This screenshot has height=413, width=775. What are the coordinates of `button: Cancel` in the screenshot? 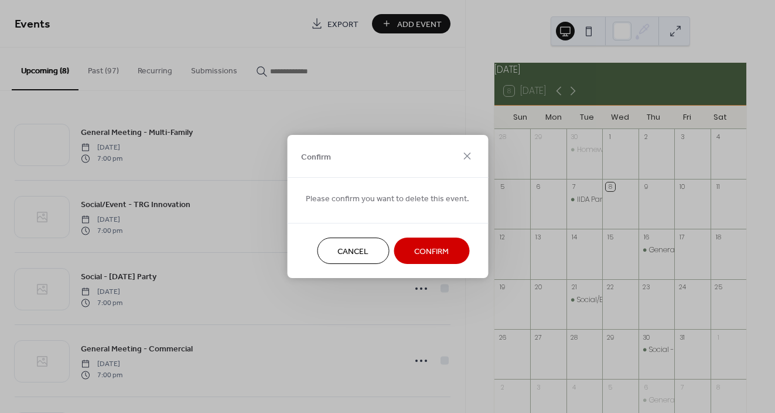 It's located at (353, 250).